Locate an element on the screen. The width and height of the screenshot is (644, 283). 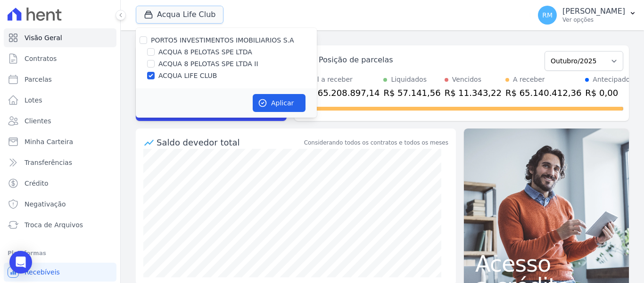
span: Troca de Arquivos is located at coordinates (54, 225).